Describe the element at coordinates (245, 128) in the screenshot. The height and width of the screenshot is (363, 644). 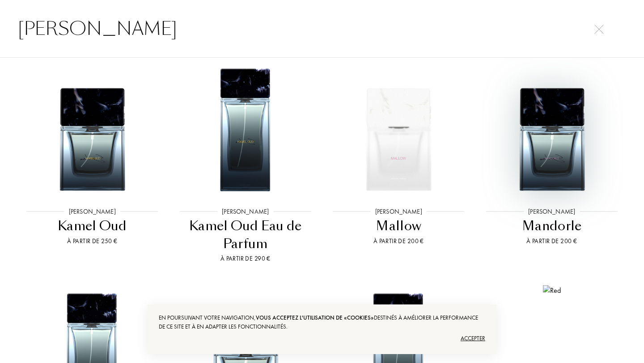
I see `img: Kamel Oud Eau de Parfum` at that location.